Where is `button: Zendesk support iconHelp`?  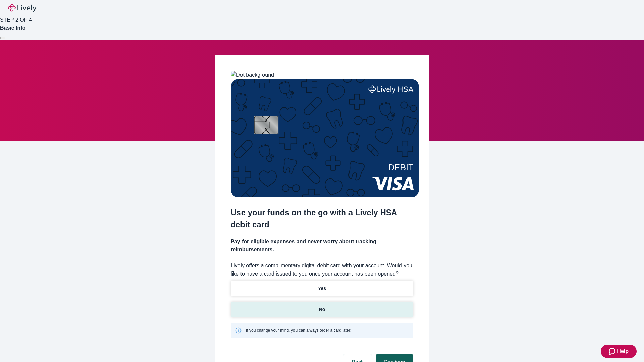
button: Zendesk support iconHelp is located at coordinates (618, 351).